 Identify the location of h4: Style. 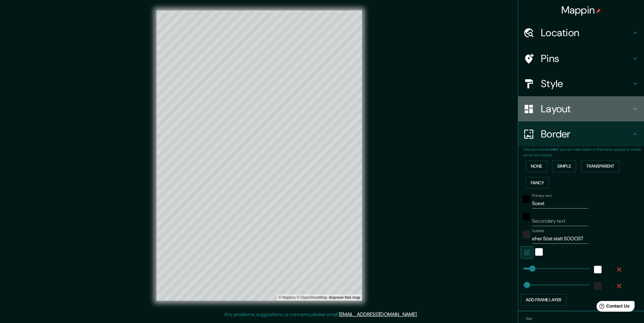
(586, 84).